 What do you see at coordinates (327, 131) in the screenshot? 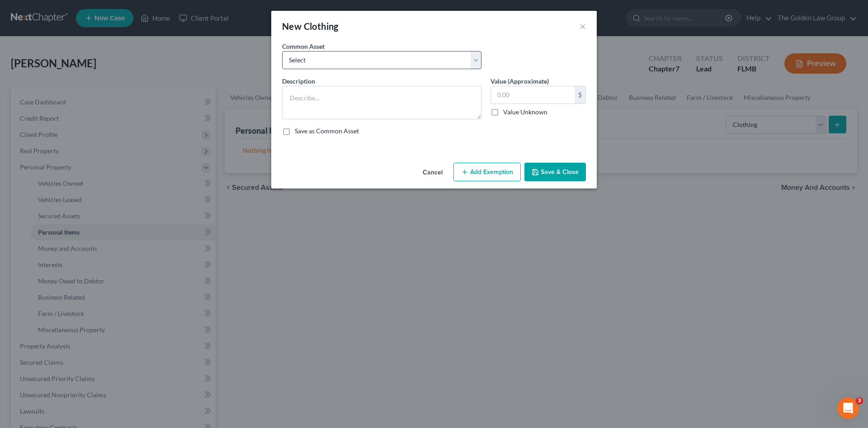
I see `label: Save as Common Asset` at bounding box center [327, 131].